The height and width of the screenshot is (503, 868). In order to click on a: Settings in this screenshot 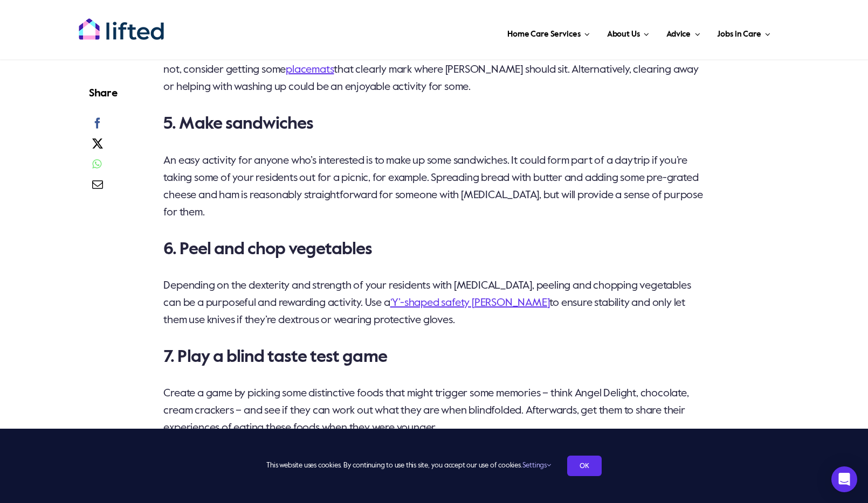, I will do `click(537, 465)`.